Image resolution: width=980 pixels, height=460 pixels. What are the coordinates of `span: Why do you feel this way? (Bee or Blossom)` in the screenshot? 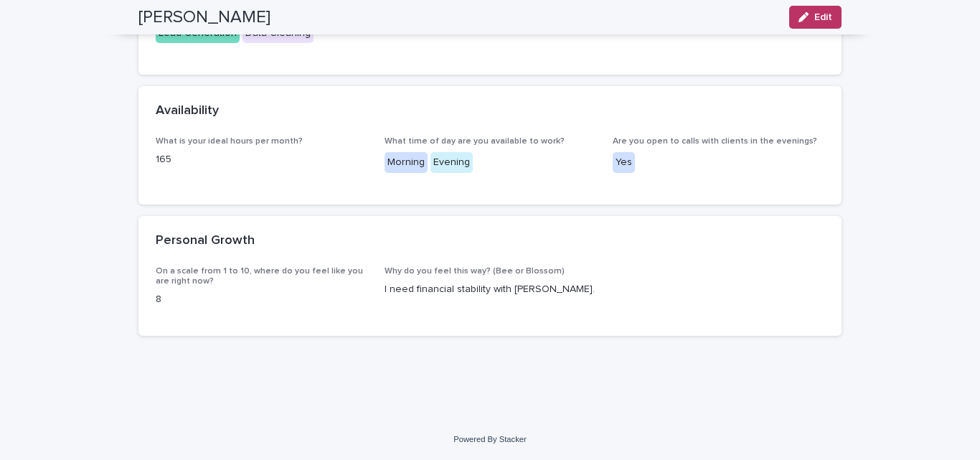 It's located at (475, 271).